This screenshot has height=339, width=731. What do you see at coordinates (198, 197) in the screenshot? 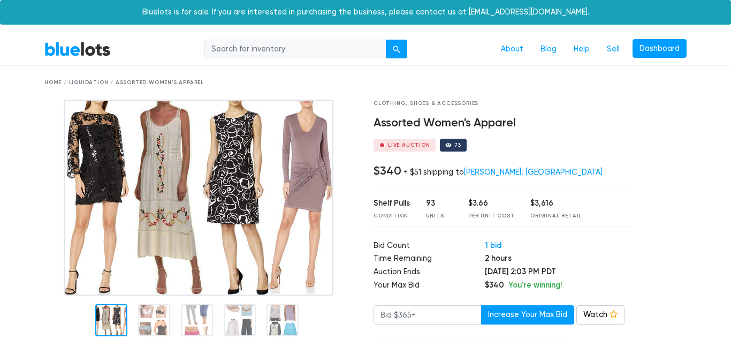
I see `img: 593815b8-d6a0-4e67-9baf-786602f88381-1752709325.jpg` at bounding box center [198, 197].